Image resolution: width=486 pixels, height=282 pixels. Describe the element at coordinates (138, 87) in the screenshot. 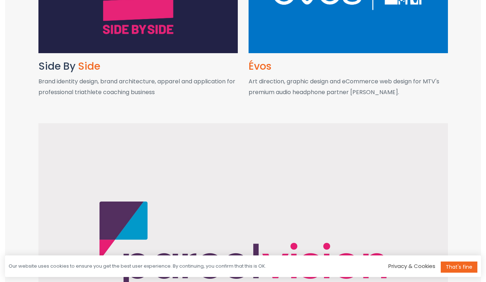

I see `p: Brand identity design, brand architecture, apparel and application for professional triathlete co...` at that location.